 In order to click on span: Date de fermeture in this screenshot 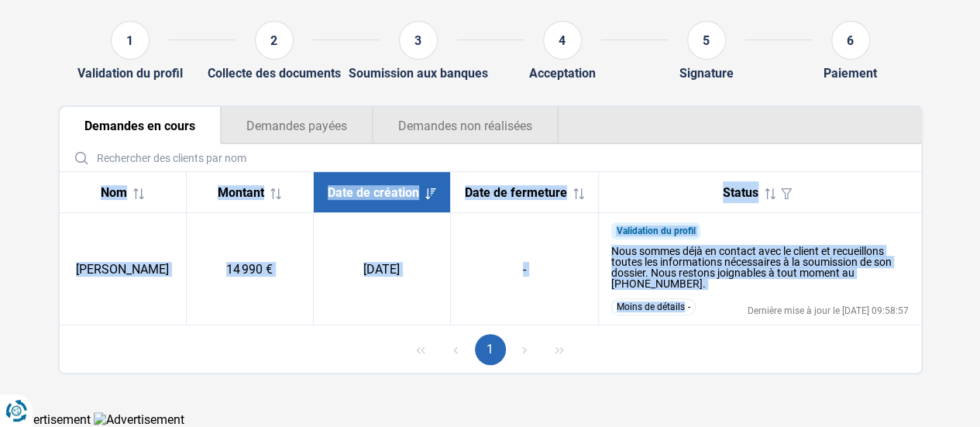, I will do `click(516, 192)`.